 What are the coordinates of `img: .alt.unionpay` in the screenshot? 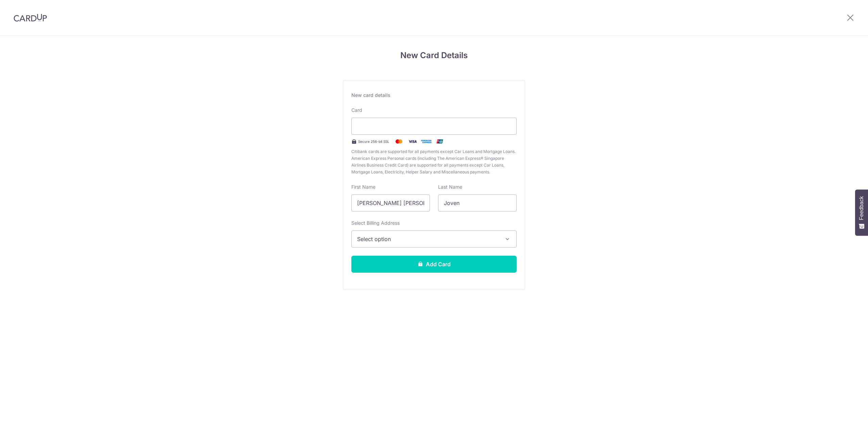 It's located at (440, 142).